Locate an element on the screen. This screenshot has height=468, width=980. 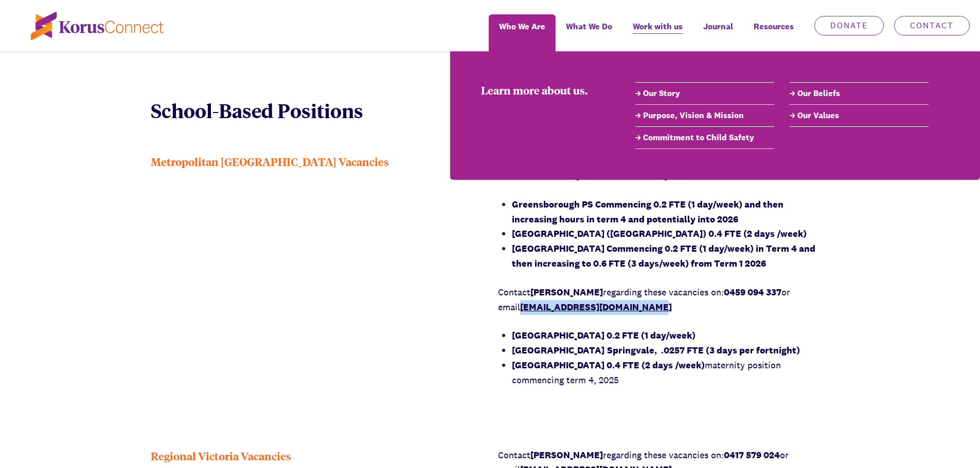
a: Our Story is located at coordinates (705, 94).